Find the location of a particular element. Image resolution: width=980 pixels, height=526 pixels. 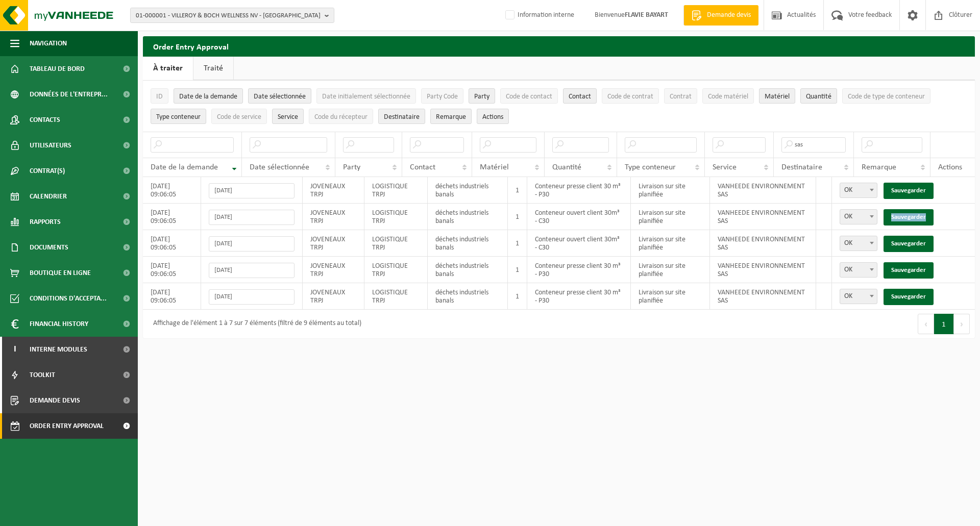

a: Demande devis is located at coordinates (721, 16).